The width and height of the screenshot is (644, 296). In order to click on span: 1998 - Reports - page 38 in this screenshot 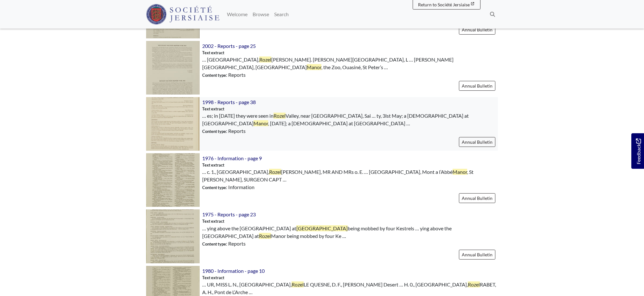, I will do `click(229, 102)`.